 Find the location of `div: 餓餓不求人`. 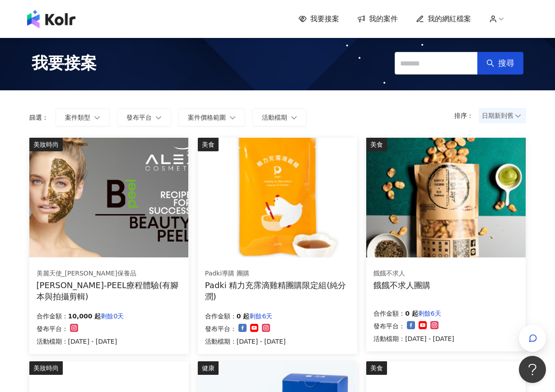

div: 餓餓不求人 is located at coordinates (402, 274).